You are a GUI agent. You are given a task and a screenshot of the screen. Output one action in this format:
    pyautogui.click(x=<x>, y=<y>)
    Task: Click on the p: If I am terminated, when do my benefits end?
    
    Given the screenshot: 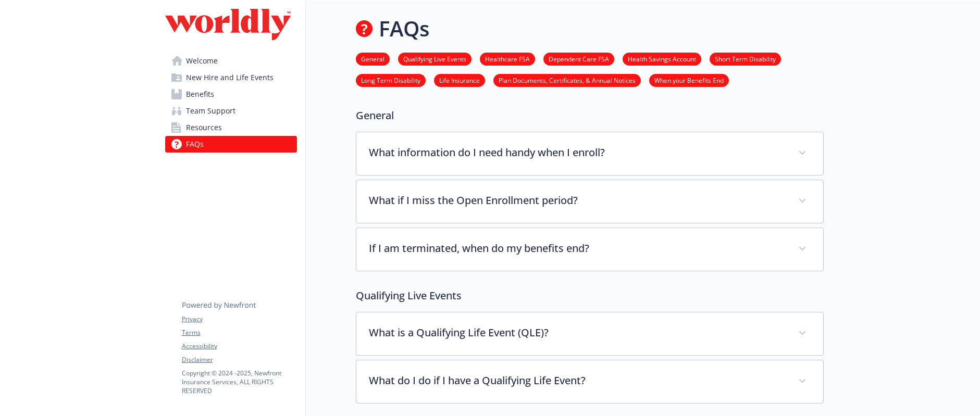 What is the action you would take?
    pyautogui.click(x=577, y=249)
    